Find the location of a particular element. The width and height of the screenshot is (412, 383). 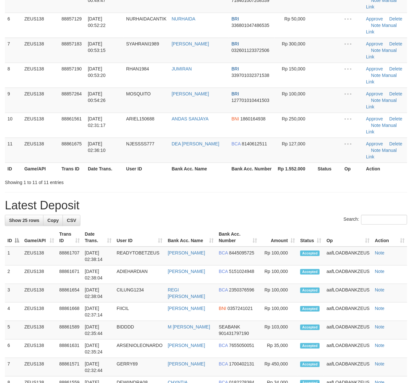

span: Rp 150,000 is located at coordinates (293, 69).